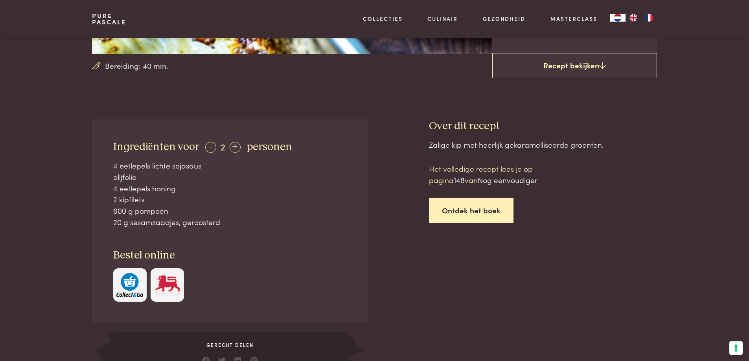 This screenshot has width=749, height=361. I want to click on img: Delhaize, so click(167, 285).